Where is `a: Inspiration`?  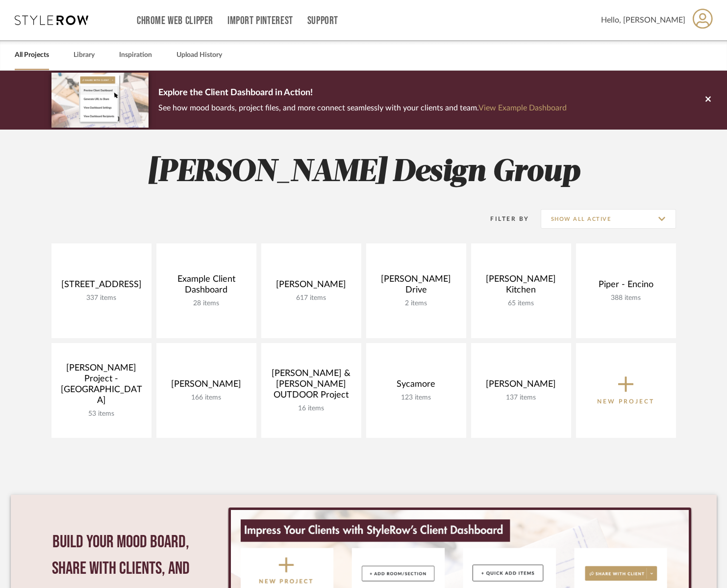 a: Inspiration is located at coordinates (135, 55).